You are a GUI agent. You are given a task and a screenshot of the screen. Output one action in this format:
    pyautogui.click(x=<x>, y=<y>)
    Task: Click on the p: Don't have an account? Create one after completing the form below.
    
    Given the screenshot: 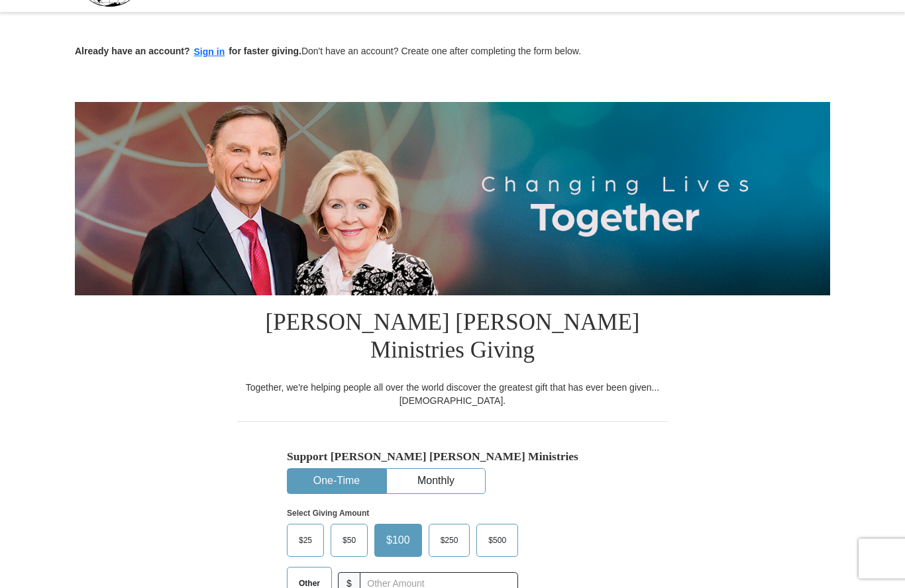 What is the action you would take?
    pyautogui.click(x=452, y=52)
    